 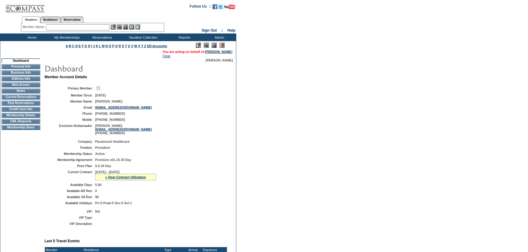 I want to click on a: T, so click(x=126, y=46).